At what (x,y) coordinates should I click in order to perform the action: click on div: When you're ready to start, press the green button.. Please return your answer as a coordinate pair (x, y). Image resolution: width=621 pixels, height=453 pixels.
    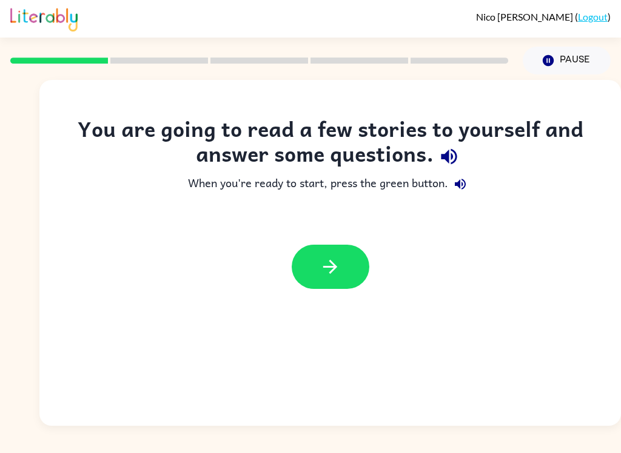
    Looking at the image, I should click on (330, 184).